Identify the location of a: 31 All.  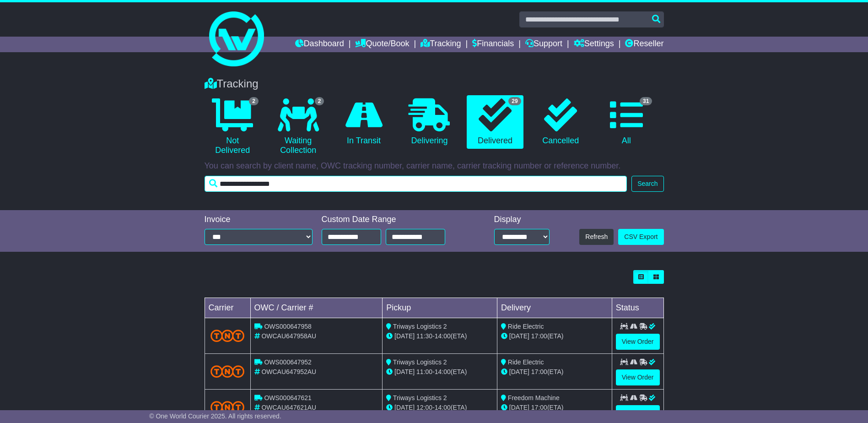
(626, 122).